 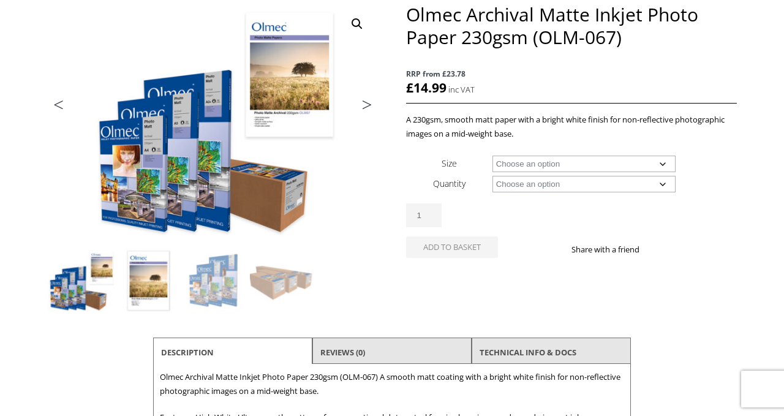 I want to click on img: Olmec Archival Matte Inkjet Photo Paper 230gsm (OLM-067) - Image 2, so click(x=148, y=281).